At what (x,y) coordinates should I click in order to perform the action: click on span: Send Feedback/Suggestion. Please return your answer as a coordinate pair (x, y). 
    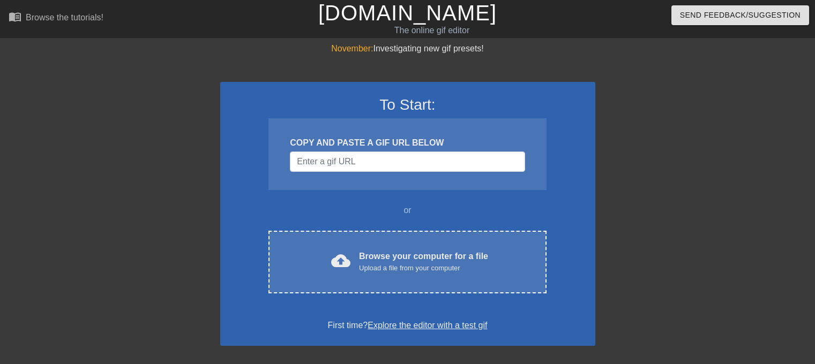
    Looking at the image, I should click on (740, 15).